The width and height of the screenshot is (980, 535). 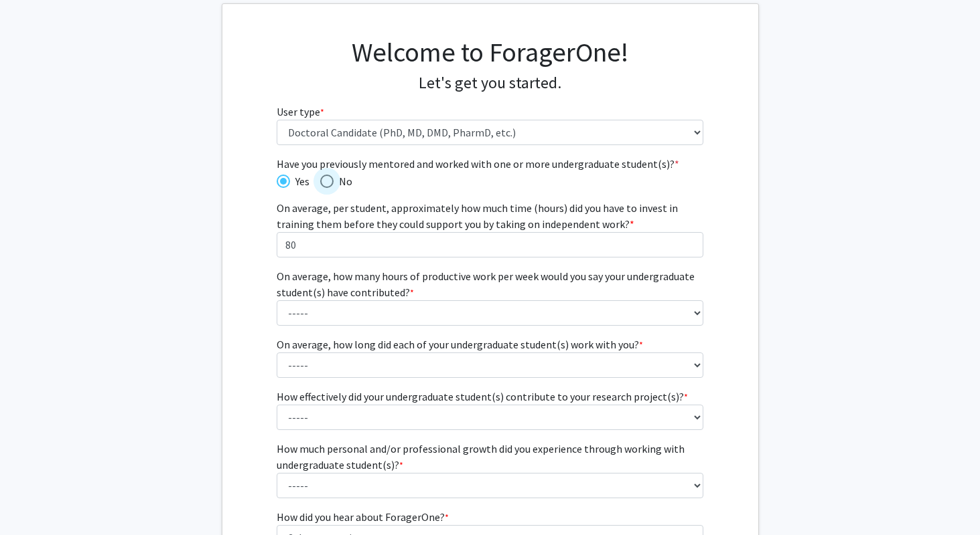 I want to click on label: User type, so click(x=300, y=112).